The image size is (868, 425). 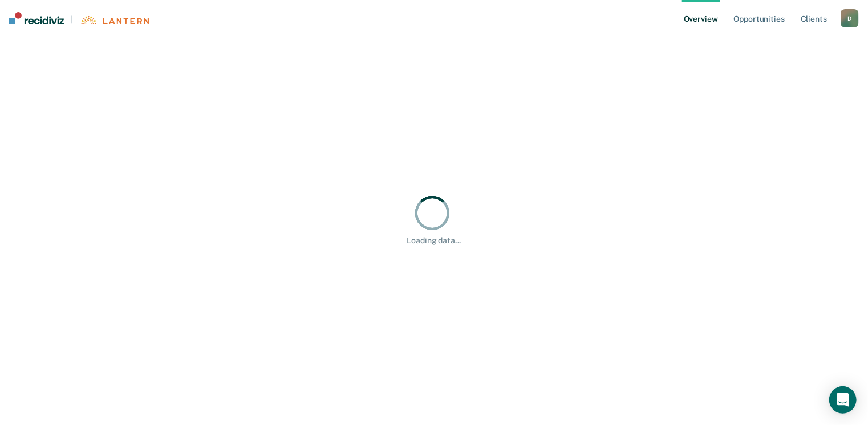 I want to click on button: D, so click(x=850, y=18).